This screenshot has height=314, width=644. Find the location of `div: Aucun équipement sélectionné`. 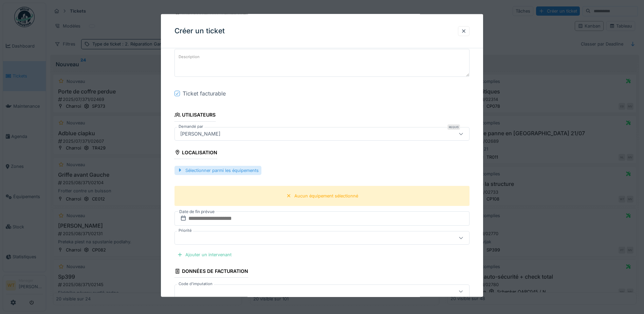

div: Aucun équipement sélectionné is located at coordinates (326, 195).